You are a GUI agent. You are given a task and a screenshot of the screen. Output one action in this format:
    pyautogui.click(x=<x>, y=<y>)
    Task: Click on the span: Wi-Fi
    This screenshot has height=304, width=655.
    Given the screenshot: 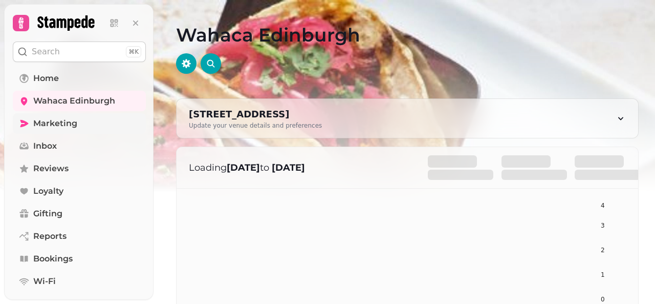 What is the action you would take?
    pyautogui.click(x=45, y=281)
    